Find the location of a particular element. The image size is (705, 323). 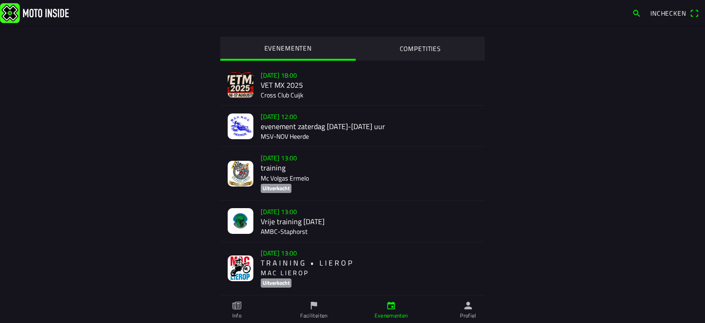

ion-icon: paper is located at coordinates (237, 305).